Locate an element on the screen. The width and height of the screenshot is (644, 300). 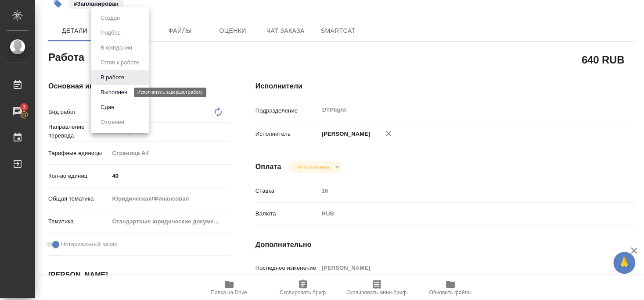
button: В ожидании is located at coordinates (116, 48).